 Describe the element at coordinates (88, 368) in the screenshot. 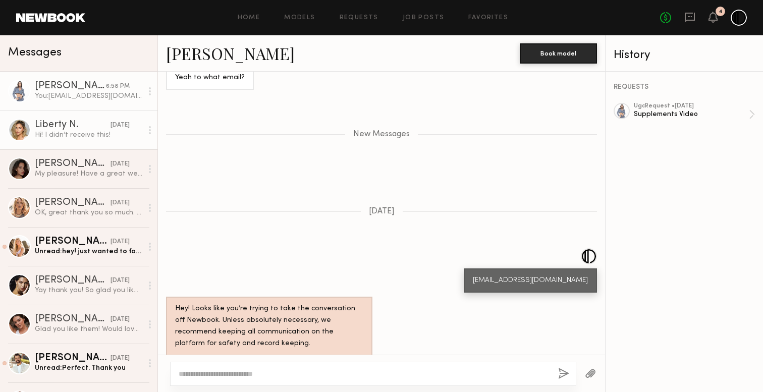

I see `div: Unread: Perfect. Thank you` at that location.